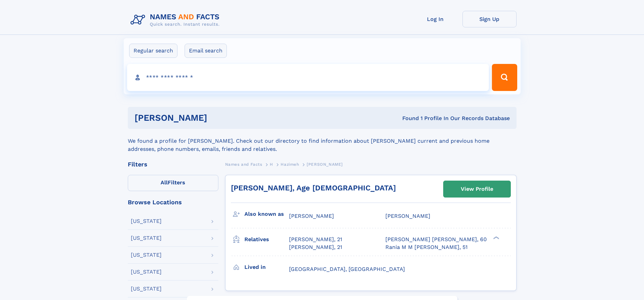 The width and height of the screenshot is (644, 300). What do you see at coordinates (176, 20) in the screenshot?
I see `img: Logo Names and Facts` at bounding box center [176, 20].